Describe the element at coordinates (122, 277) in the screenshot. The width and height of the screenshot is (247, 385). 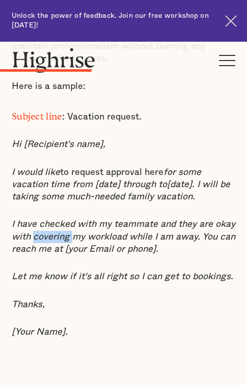
I see `em: Let me know if it's all right so I can get to bookings.` at that location.